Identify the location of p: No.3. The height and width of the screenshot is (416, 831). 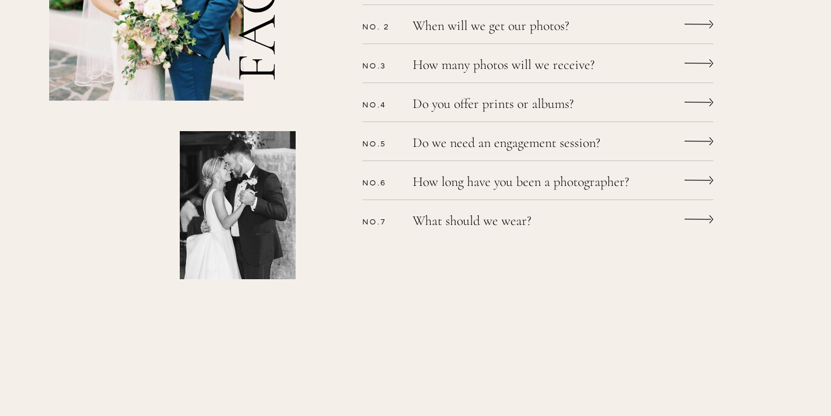
(380, 66).